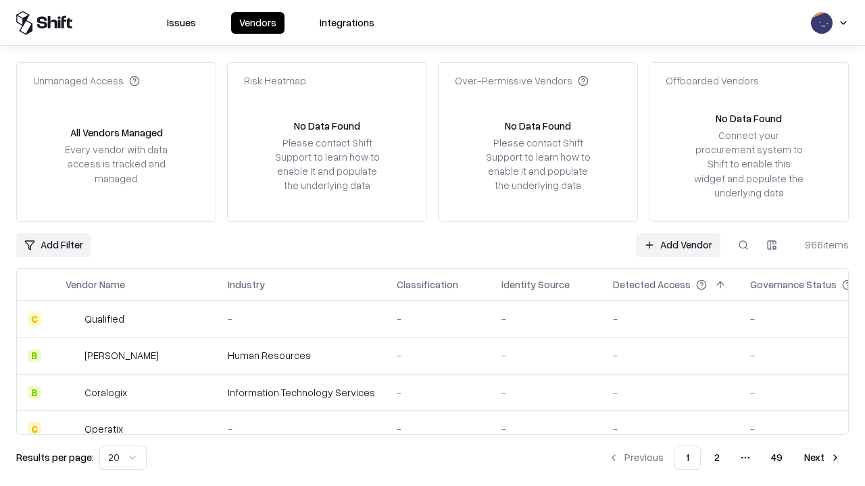 This screenshot has height=486, width=865. What do you see at coordinates (116, 163) in the screenshot?
I see `div: Every vendor with data access is tracked and managed` at bounding box center [116, 163].